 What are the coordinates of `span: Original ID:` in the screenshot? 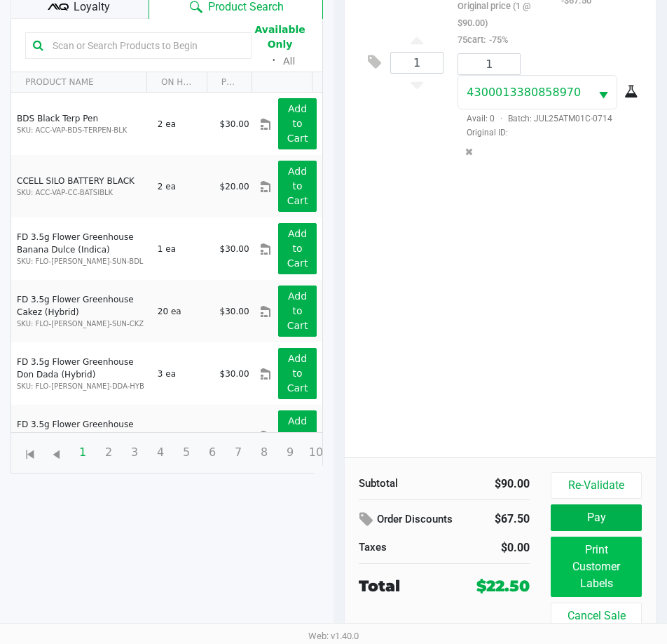 It's located at (546, 132).